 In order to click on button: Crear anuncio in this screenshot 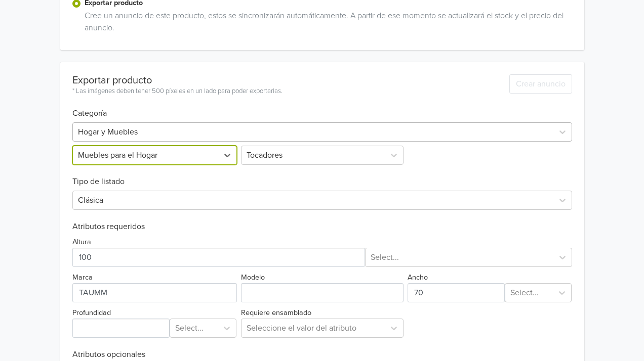, I will do `click(541, 84)`.